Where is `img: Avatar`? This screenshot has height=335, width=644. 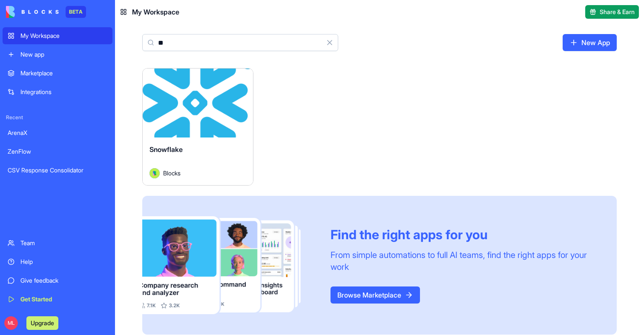 img: Avatar is located at coordinates (154, 173).